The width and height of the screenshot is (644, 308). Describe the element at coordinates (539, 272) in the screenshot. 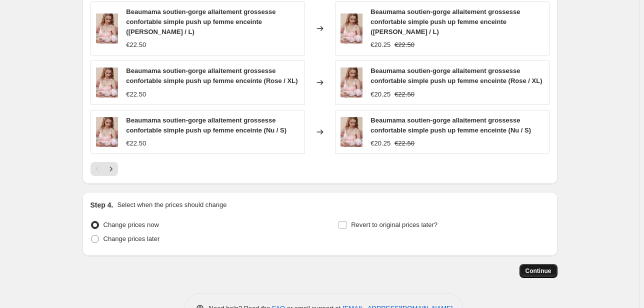

I see `button: Continue` at that location.